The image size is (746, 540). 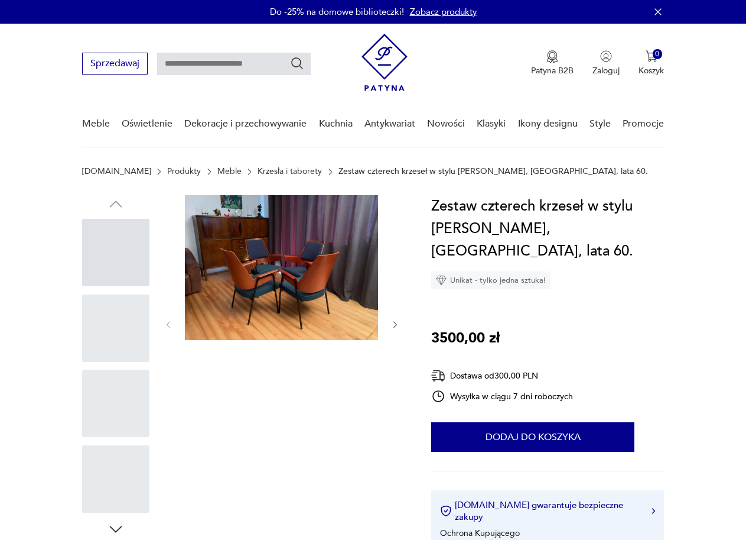 I want to click on img: Patyna - sklep z meblami i dekoracjami vintage, so click(x=385, y=62).